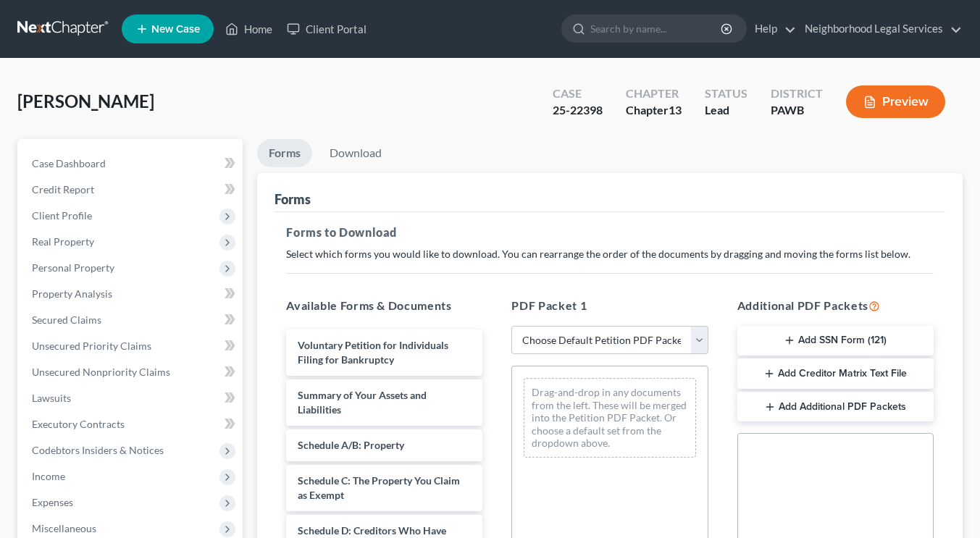 This screenshot has height=538, width=980. What do you see at coordinates (351, 445) in the screenshot?
I see `span: Schedule A/B: Property` at bounding box center [351, 445].